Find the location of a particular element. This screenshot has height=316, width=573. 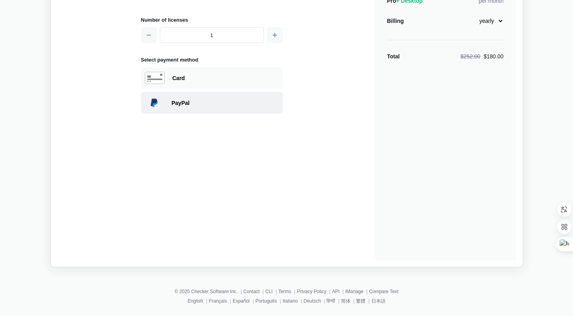

a: Compare Text is located at coordinates (384, 291).